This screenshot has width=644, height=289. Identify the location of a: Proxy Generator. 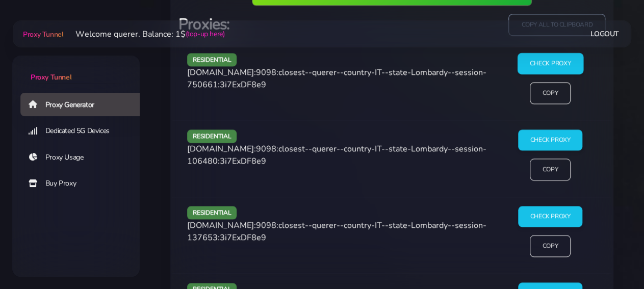
(84, 105).